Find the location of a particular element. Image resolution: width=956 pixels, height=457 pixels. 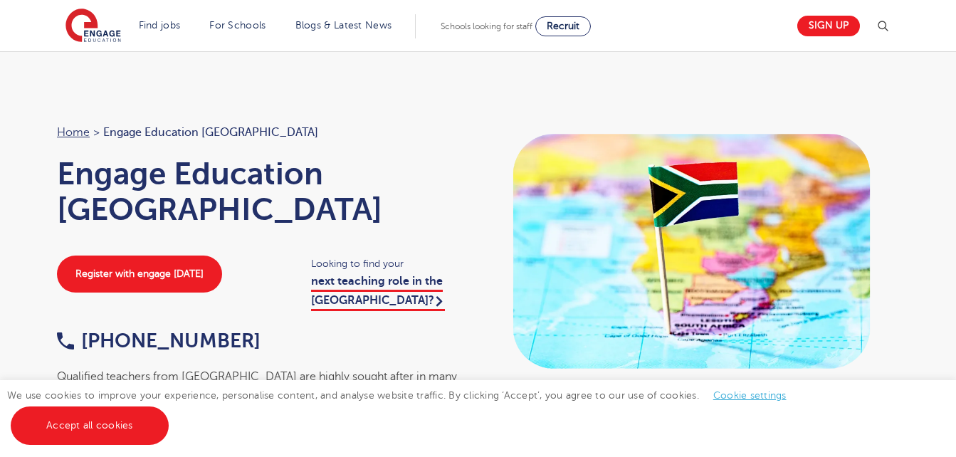

a: For Schools is located at coordinates (237, 25).